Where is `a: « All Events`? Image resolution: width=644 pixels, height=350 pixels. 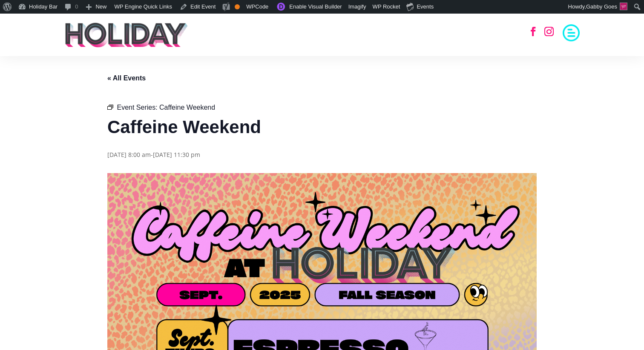
a: « All Events is located at coordinates (126, 78).